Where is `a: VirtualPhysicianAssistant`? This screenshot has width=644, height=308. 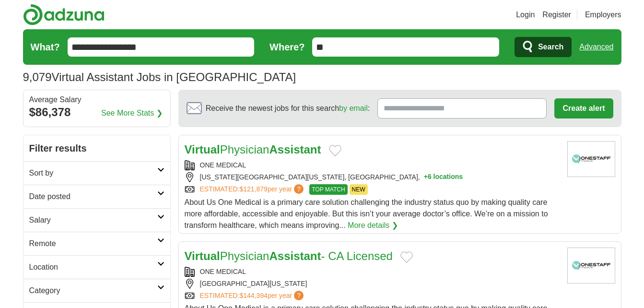
a: VirtualPhysicianAssistant is located at coordinates (253, 149).